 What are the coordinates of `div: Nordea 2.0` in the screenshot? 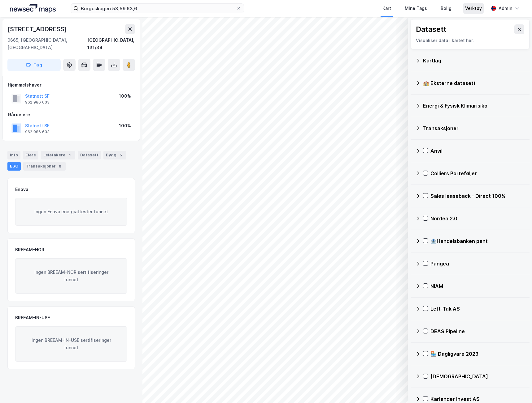 It's located at (477, 219).